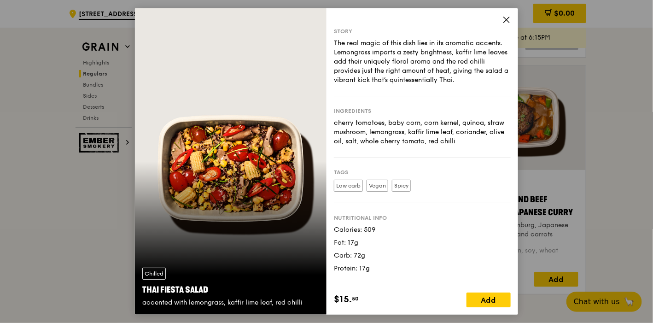 This screenshot has width=653, height=323. Describe the element at coordinates (422, 132) in the screenshot. I see `div: cherry tomatoes, baby corn, corn kernel, quinoa, straw mushroom, lemongrass, kaffir lime leaf, co...` at that location.